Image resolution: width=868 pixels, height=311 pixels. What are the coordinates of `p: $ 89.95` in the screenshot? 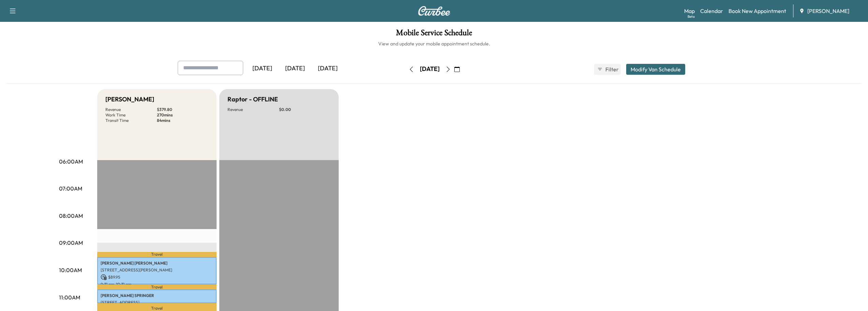 It's located at (157, 277).